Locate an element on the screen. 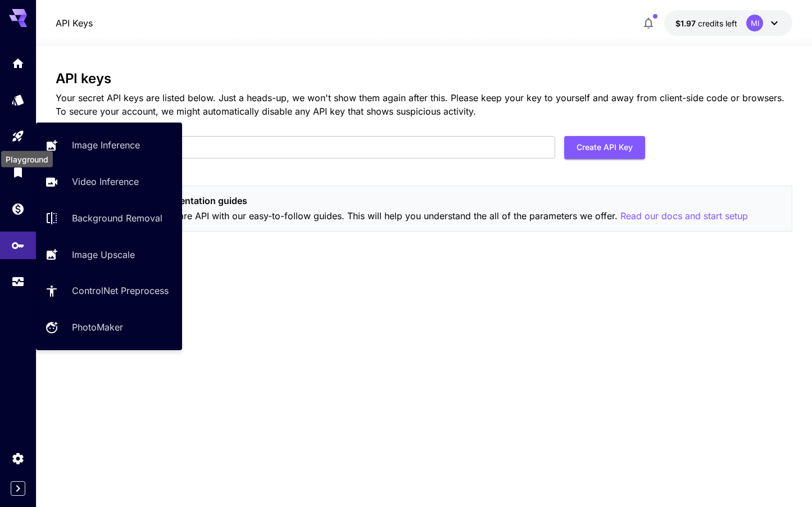 The width and height of the screenshot is (812, 507). p: Background Removal is located at coordinates (117, 218).